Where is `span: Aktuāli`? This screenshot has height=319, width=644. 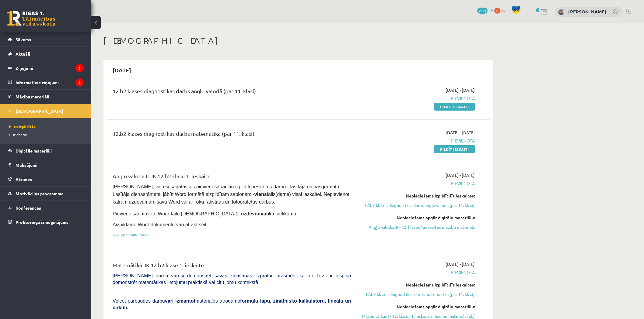 span: Aktuāli is located at coordinates (23, 54).